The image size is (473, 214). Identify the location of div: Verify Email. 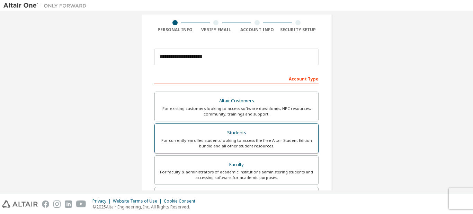
(216, 30).